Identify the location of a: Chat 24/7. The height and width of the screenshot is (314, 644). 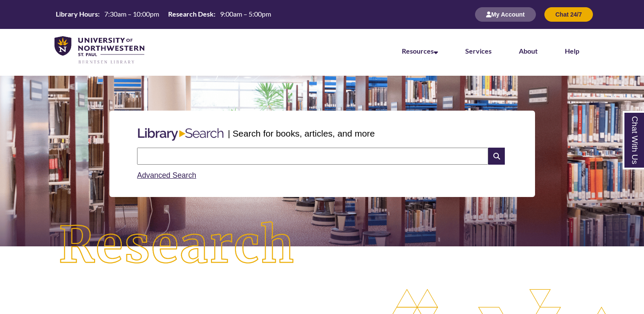
(568, 14).